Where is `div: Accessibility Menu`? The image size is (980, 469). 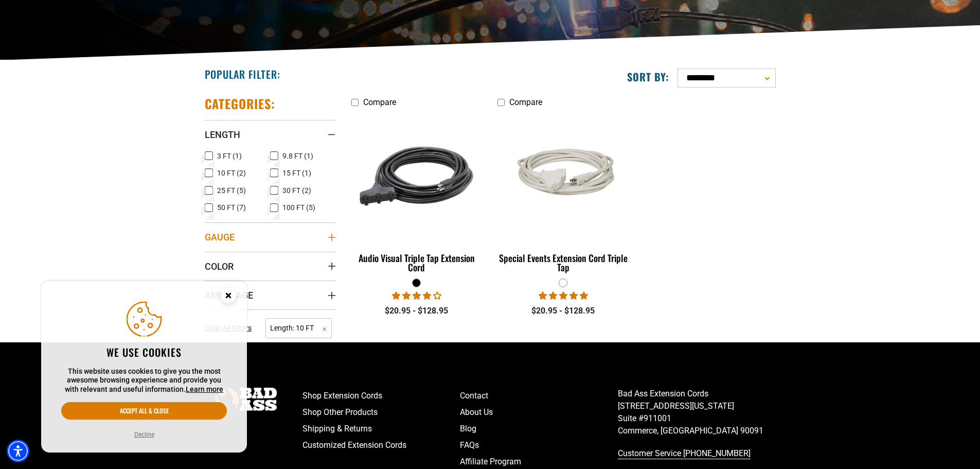
div: Accessibility Menu is located at coordinates (18, 451).